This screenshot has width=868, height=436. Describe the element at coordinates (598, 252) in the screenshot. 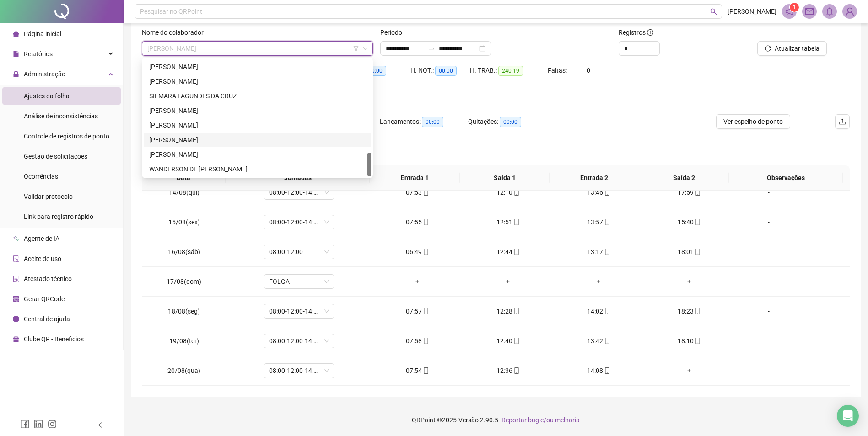

I see `div: 13:17` at that location.